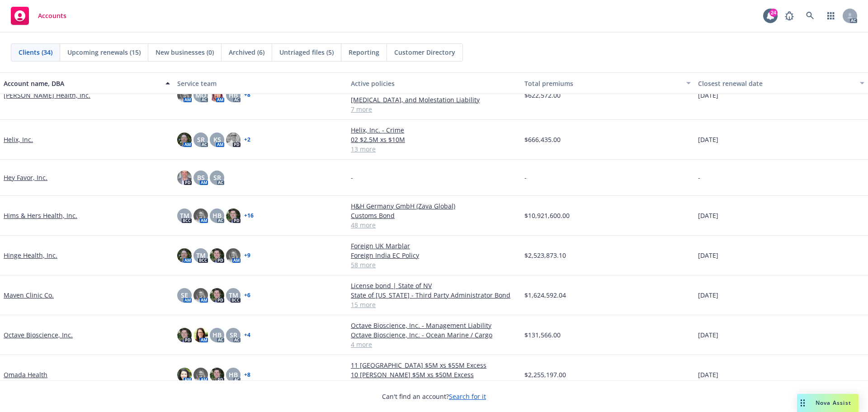 This screenshot has height=412, width=868. I want to click on a: 7 more, so click(434, 109).